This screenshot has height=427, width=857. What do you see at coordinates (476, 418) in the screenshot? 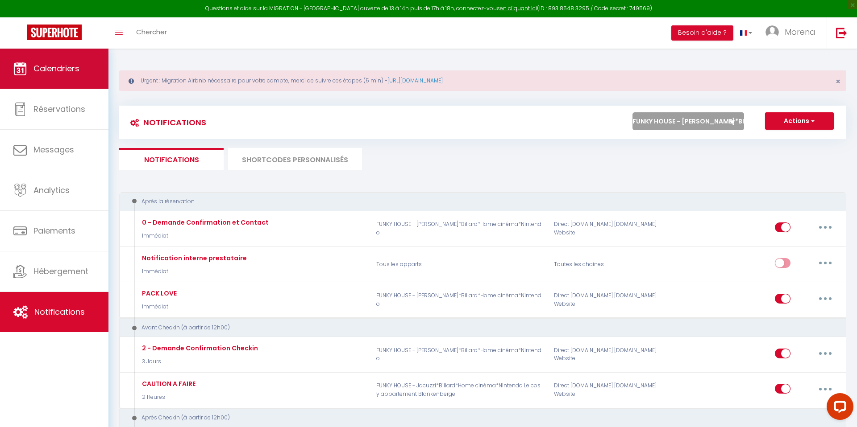
I see `div: Après Checkin (à partir de 12h00)` at bounding box center [476, 418].